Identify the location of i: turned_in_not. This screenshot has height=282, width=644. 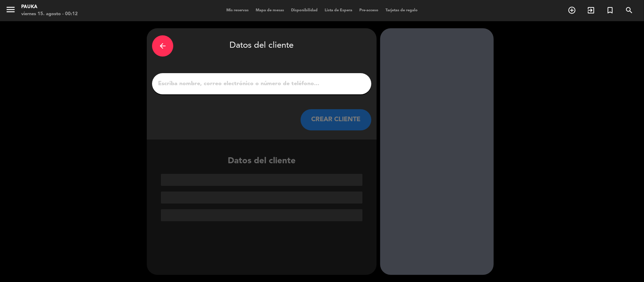
(610, 10).